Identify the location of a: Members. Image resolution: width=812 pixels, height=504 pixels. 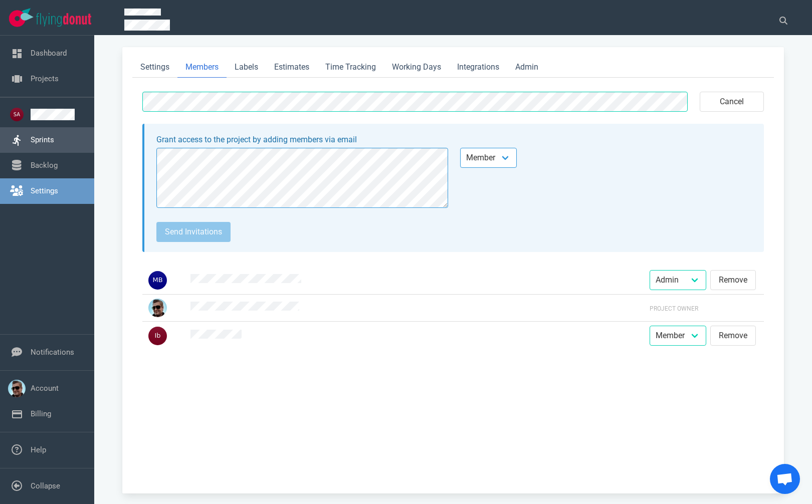
(202, 67).